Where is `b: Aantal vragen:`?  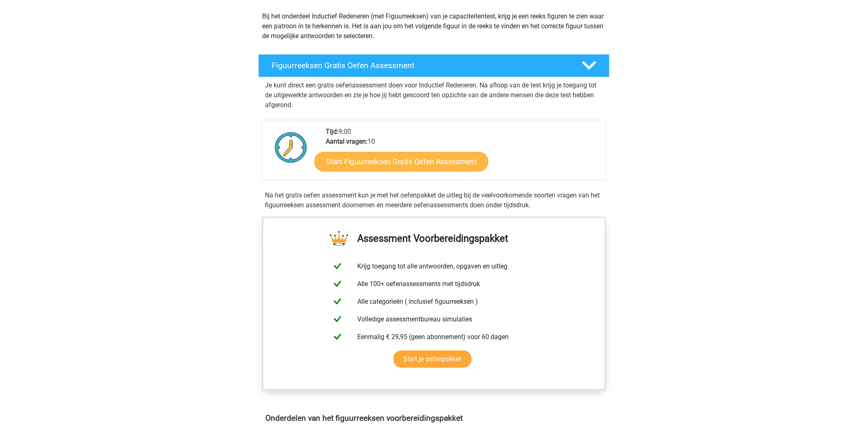 b: Aantal vragen: is located at coordinates (347, 141).